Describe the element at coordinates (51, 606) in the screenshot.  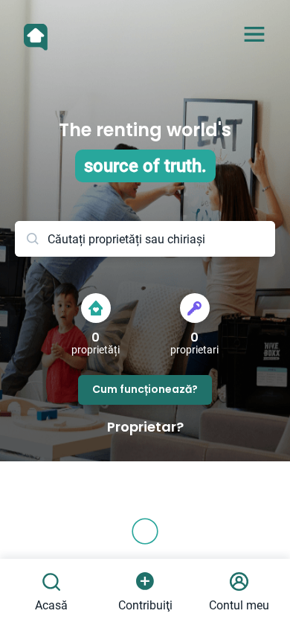
I see `p: Acasă` at that location.